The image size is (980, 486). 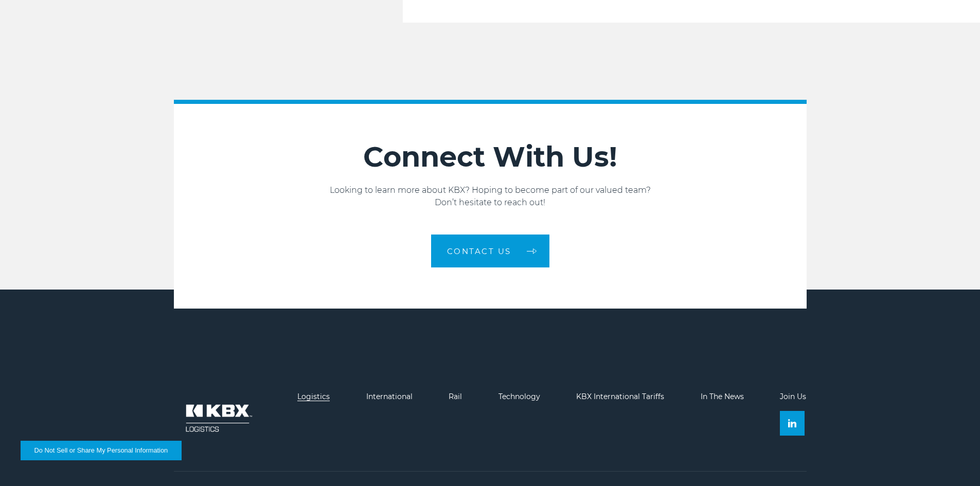 What do you see at coordinates (218, 418) in the screenshot?
I see `img: kbx logo` at bounding box center [218, 418].